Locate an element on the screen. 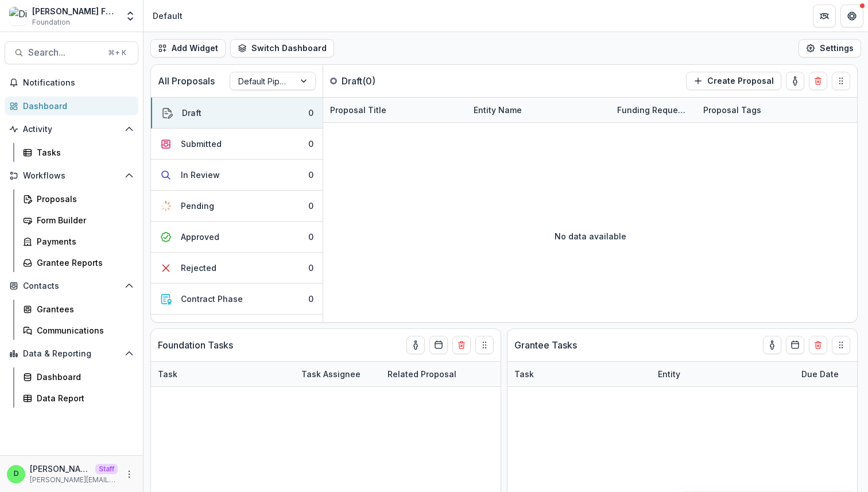 Image resolution: width=868 pixels, height=492 pixels. a: Communications is located at coordinates (78, 330).